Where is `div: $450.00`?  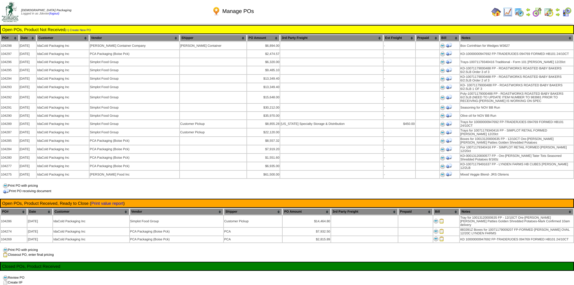 div: $450.00 is located at coordinates (399, 124).